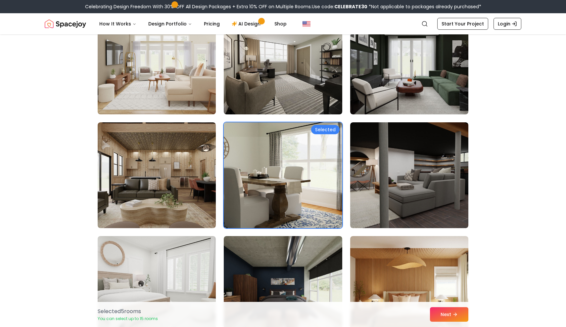 This screenshot has width=566, height=327. What do you see at coordinates (409, 62) in the screenshot?
I see `img: Room room-45` at bounding box center [409, 62].